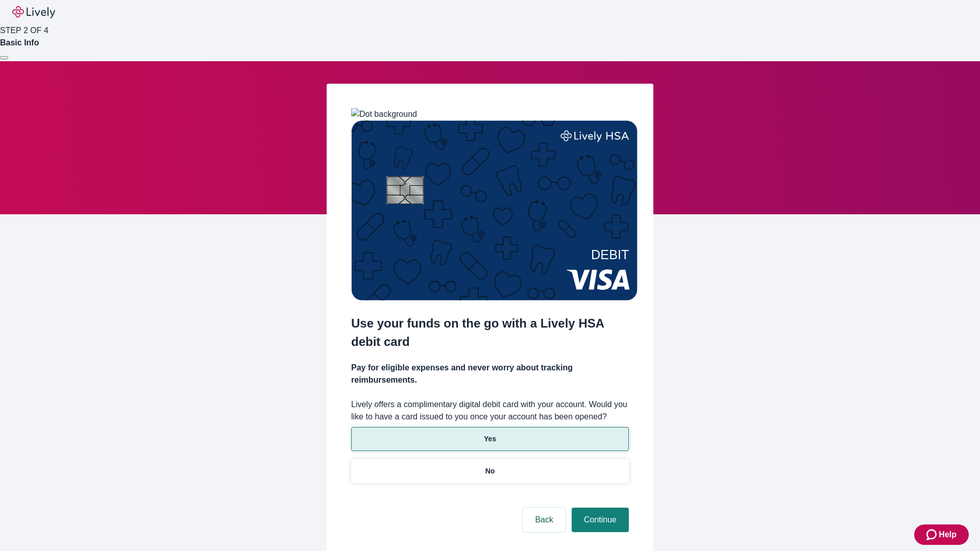 The width and height of the screenshot is (980, 551). What do you see at coordinates (490, 471) in the screenshot?
I see `button: No` at bounding box center [490, 471].